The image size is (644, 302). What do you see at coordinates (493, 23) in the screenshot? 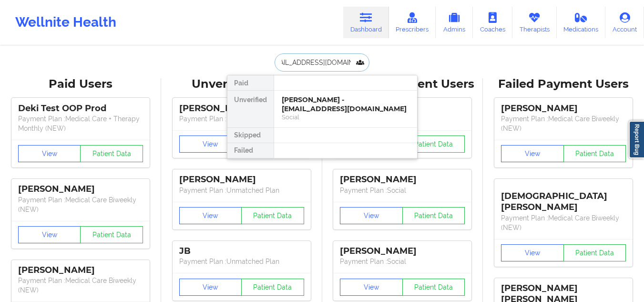
I see `a: Coaches` at bounding box center [493, 23].